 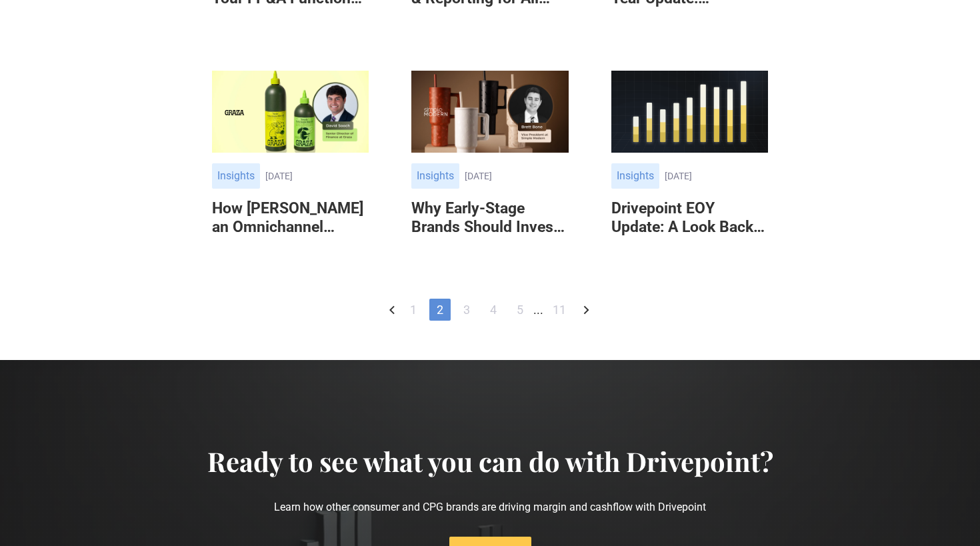 I want to click on a: Previous Page, so click(x=392, y=310).